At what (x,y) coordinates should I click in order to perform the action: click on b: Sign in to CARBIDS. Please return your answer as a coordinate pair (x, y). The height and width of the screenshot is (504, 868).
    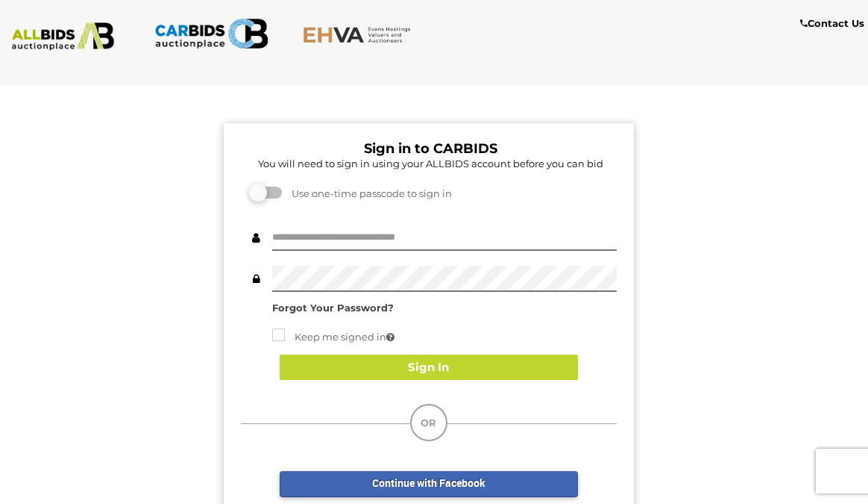
    Looking at the image, I should click on (430, 149).